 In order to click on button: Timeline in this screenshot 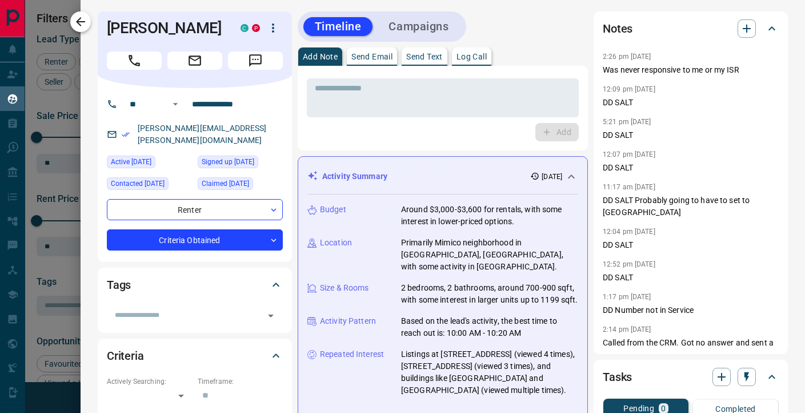, I will do `click(338, 26)`.